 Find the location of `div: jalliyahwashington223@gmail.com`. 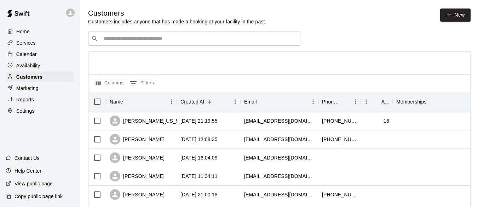

div: jalliyahwashington223@gmail.com is located at coordinates (280, 121).